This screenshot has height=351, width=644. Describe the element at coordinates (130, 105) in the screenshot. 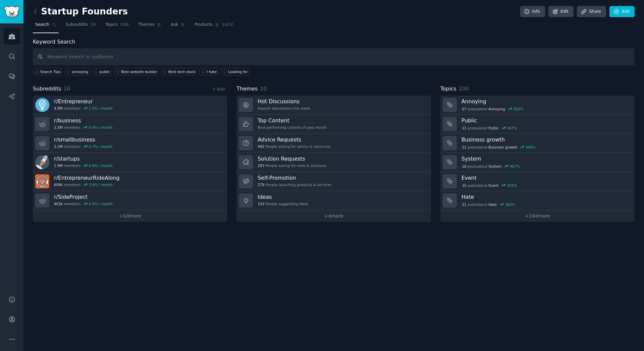

I see `a: r/Entrepreneur4.9Mmembers1.0% / month` at that location.